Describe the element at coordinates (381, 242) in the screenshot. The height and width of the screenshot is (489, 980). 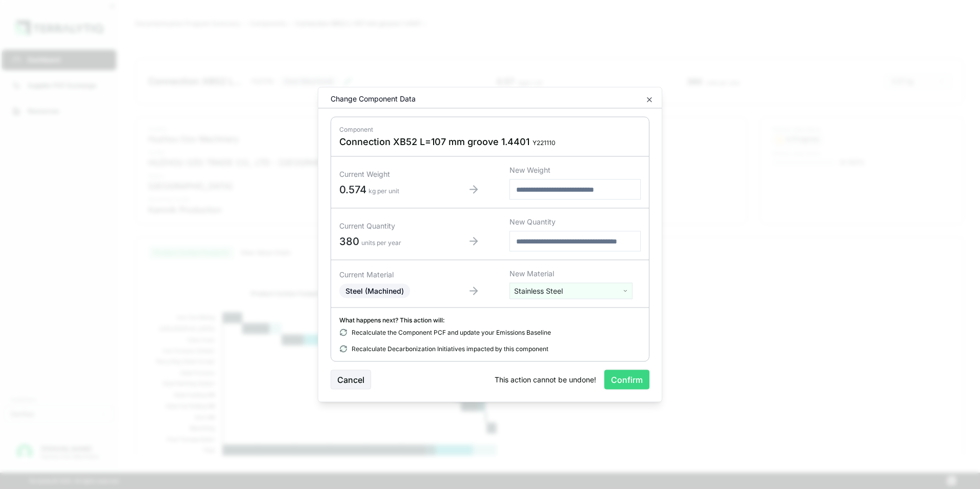
I see `span: units per year` at that location.